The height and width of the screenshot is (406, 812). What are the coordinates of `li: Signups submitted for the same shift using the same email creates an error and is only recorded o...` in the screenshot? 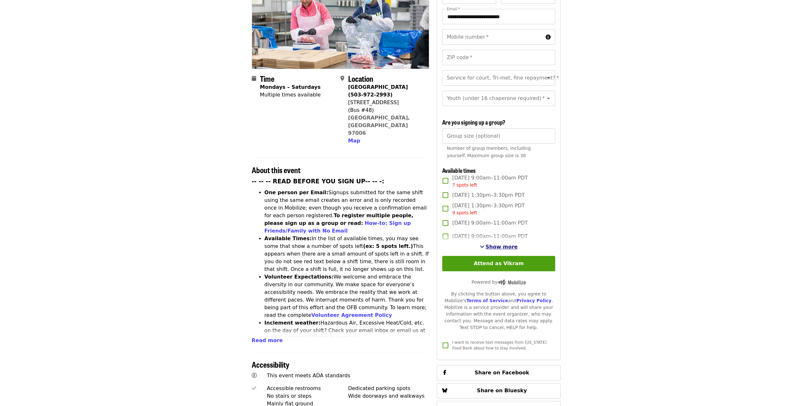 It's located at (347, 212).